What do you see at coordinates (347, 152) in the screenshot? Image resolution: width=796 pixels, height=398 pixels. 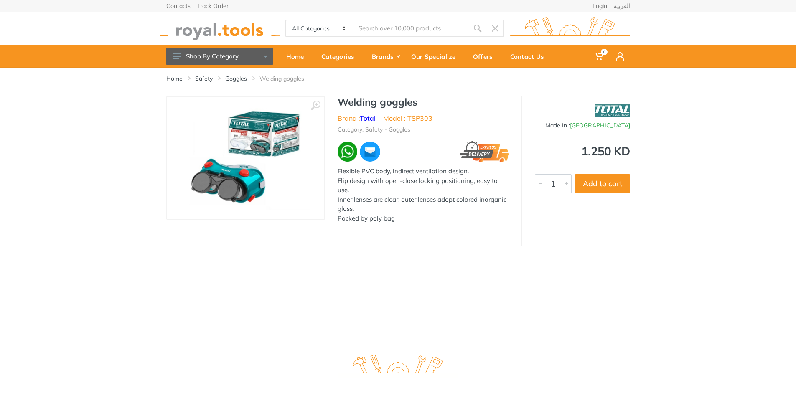 I see `img: wa.webp` at bounding box center [347, 152].